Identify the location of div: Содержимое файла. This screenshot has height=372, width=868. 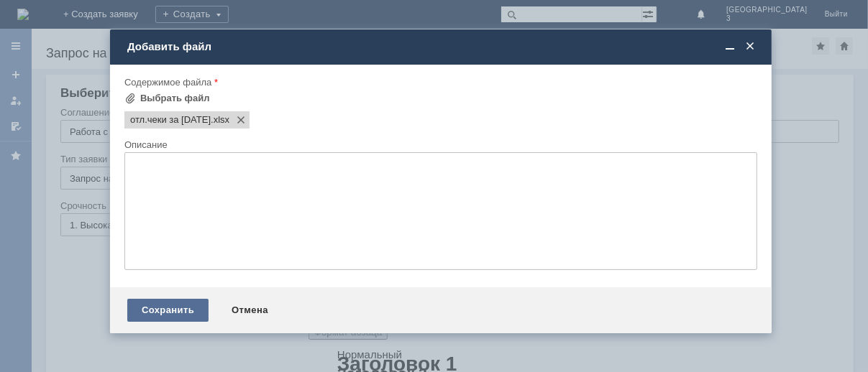
(439, 82).